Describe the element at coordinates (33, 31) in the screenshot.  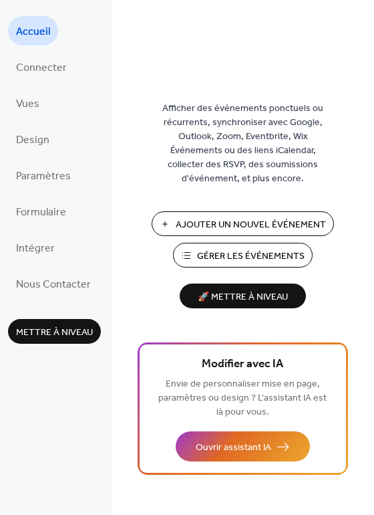
I see `a: Accueil` at that location.